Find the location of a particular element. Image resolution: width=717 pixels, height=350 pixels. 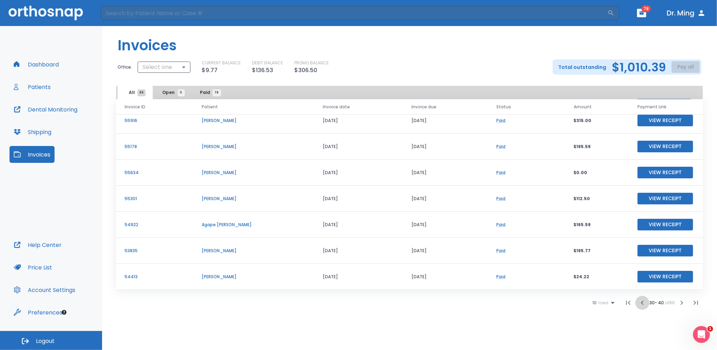

div: Tooltip anchor is located at coordinates (64, 313).